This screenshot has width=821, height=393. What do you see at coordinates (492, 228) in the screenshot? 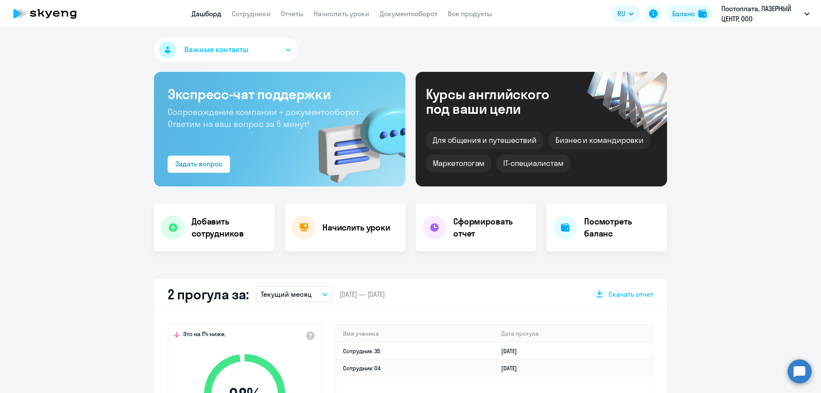
I see `h4: Сформировать отчет` at bounding box center [492, 228].